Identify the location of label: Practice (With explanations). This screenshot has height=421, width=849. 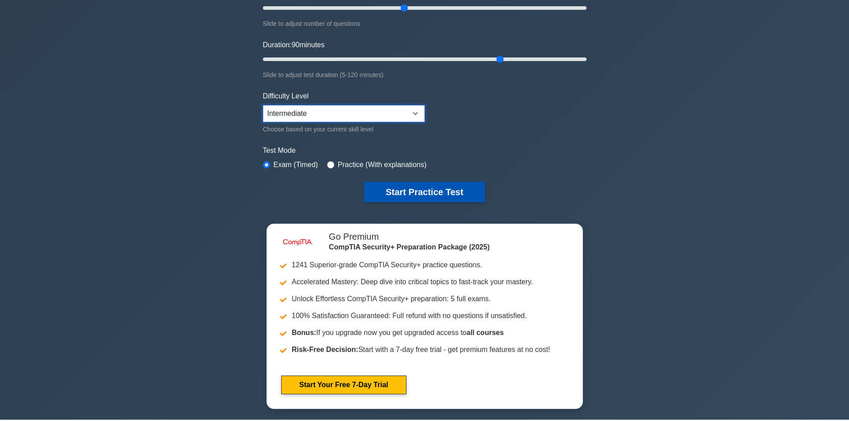
(382, 165).